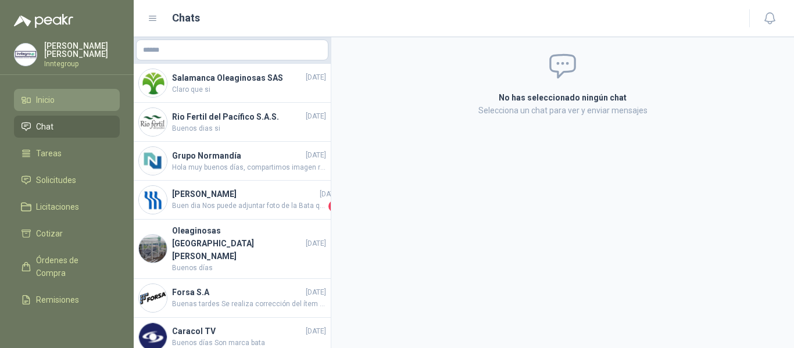 Image resolution: width=794 pixels, height=348 pixels. I want to click on span: Remisiones, so click(58, 300).